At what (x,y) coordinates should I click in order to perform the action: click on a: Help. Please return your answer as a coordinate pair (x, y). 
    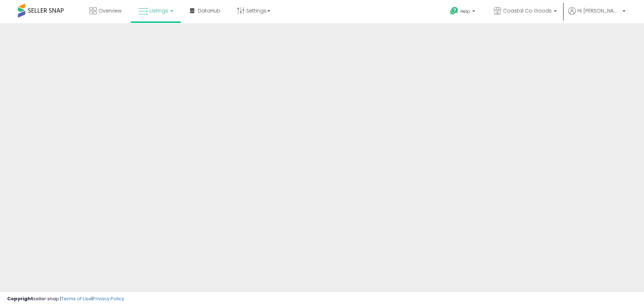
    Looking at the image, I should click on (463, 12).